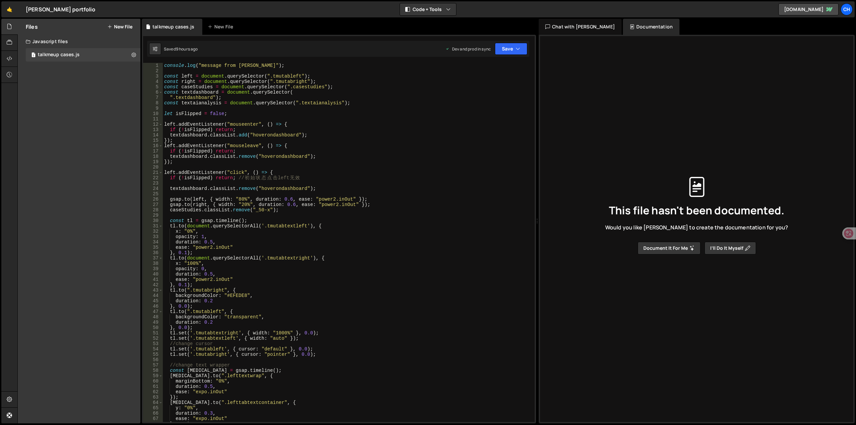 This screenshot has width=856, height=425. What do you see at coordinates (511, 49) in the screenshot?
I see `button: Save` at bounding box center [511, 49].